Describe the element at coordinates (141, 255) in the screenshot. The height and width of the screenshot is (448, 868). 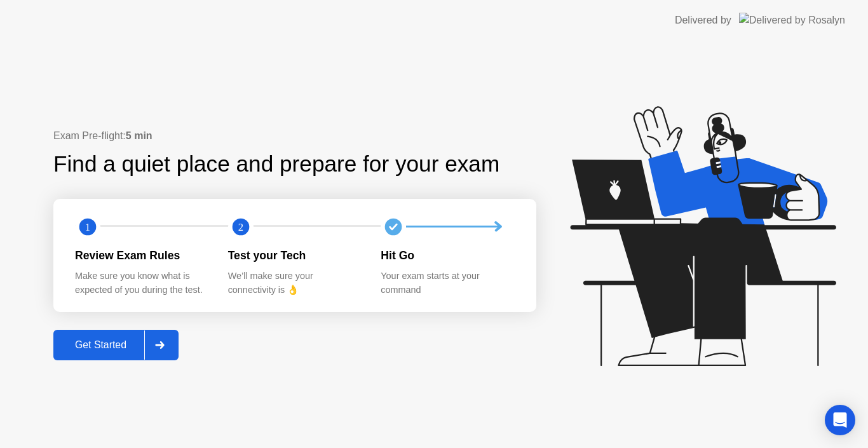
I see `div: Review Exam Rules` at that location.